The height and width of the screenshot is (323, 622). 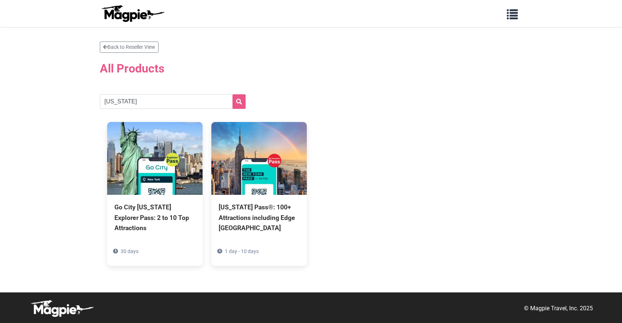 I want to click on img: logo-white-d94fa1abed81b67a048b3d0f0ab5b955.png, so click(x=62, y=309).